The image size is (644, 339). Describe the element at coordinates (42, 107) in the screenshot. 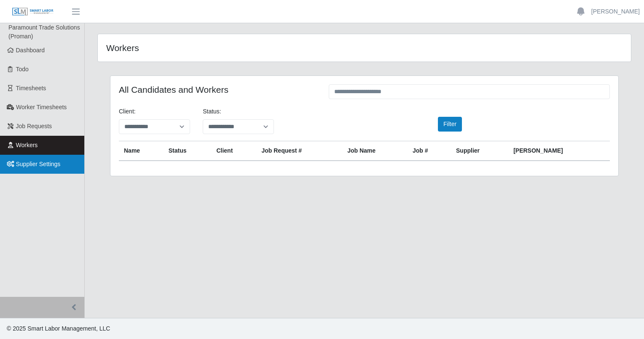

I see `span: Worker Timesheets` at that location.